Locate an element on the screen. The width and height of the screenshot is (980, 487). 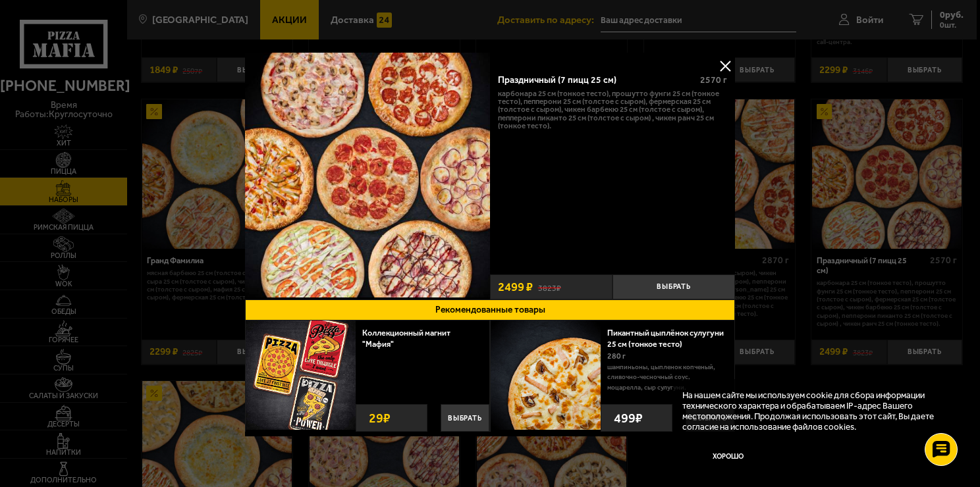
p: Карбонара 25 см (тонкое тесто), Прошутто Фунги 25 см (тонкое тесто), Пепперони 25 см (толстое с с... is located at coordinates (612, 110).